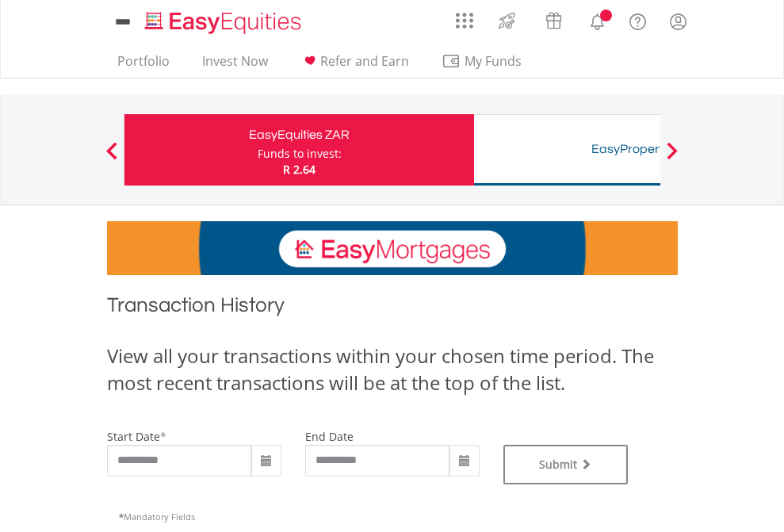 Image resolution: width=784 pixels, height=532 pixels. What do you see at coordinates (506, 21) in the screenshot?
I see `img: thrive-v2.svg` at bounding box center [506, 21].